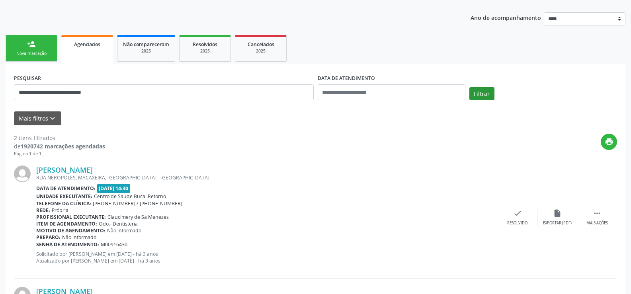  I want to click on i: keyboard_arrow_down, so click(53, 119).